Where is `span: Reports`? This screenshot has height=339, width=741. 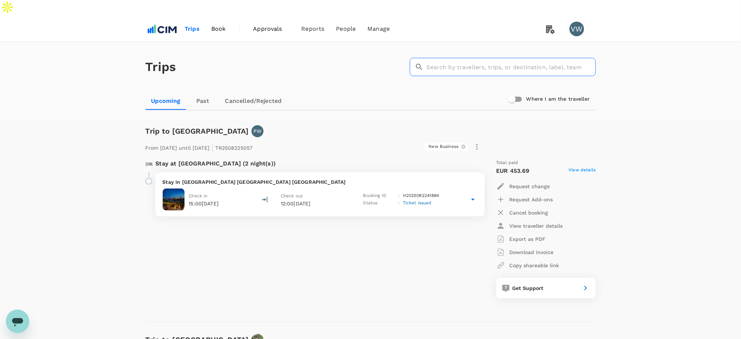
span: Reports is located at coordinates (313, 29).